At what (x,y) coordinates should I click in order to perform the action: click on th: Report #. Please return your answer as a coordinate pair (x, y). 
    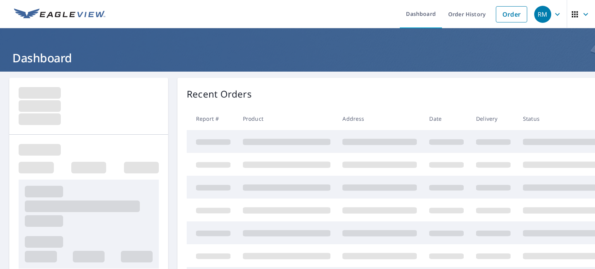
    Looking at the image, I should click on (212, 119).